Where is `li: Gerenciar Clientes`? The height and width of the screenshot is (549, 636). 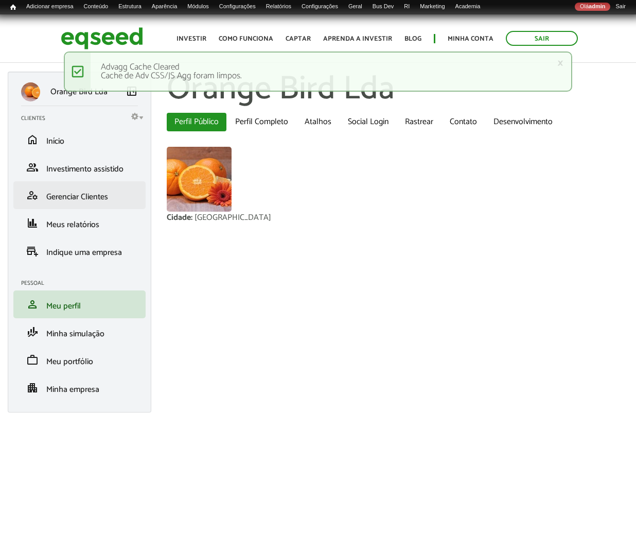
li: Gerenciar Clientes is located at coordinates (79, 195).